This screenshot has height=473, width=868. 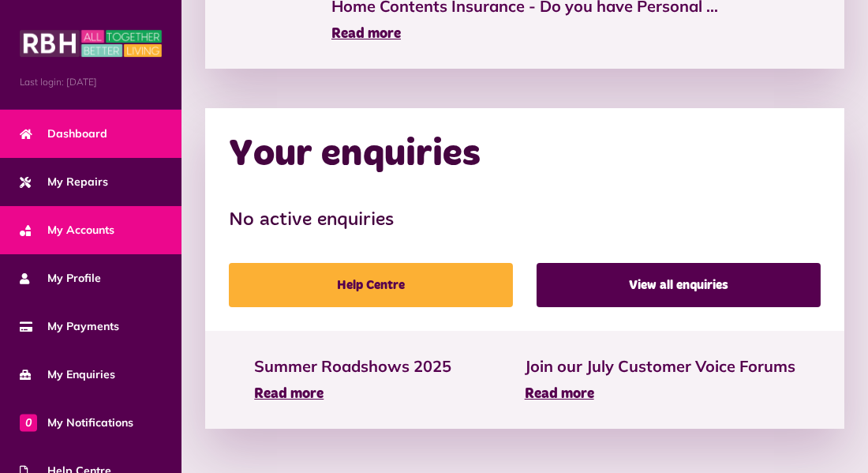 I want to click on a: Summer Roadshows 2025 Read more, so click(x=353, y=380).